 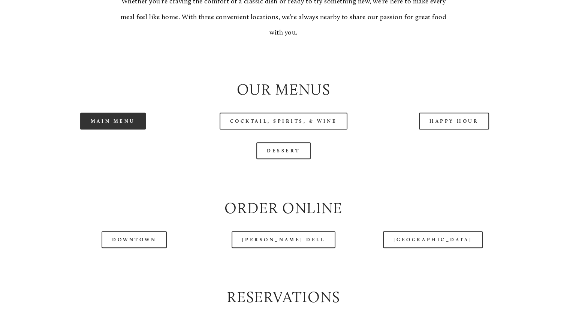 What do you see at coordinates (284, 121) in the screenshot?
I see `a: Cocktail, Spirits, & Wine` at bounding box center [284, 121].